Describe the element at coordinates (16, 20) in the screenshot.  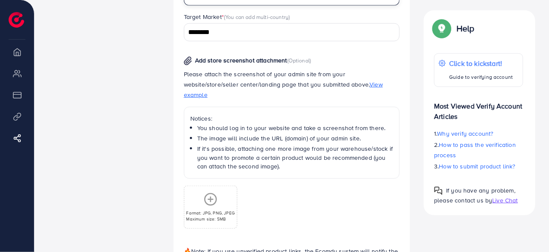
I see `img: logo` at that location.